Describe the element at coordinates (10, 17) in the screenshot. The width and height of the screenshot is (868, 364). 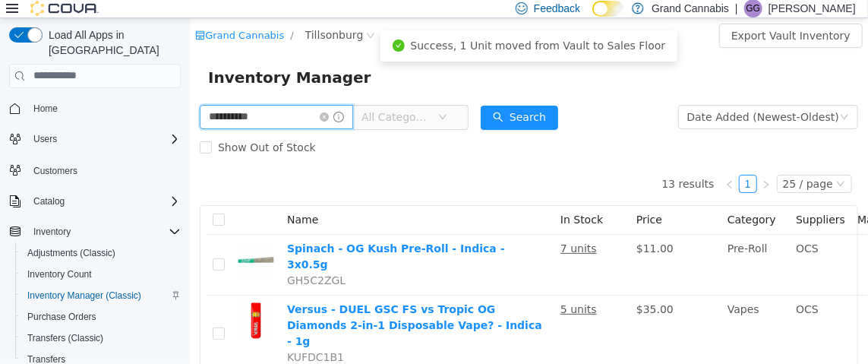
I see `i: icon: shop` at that location.